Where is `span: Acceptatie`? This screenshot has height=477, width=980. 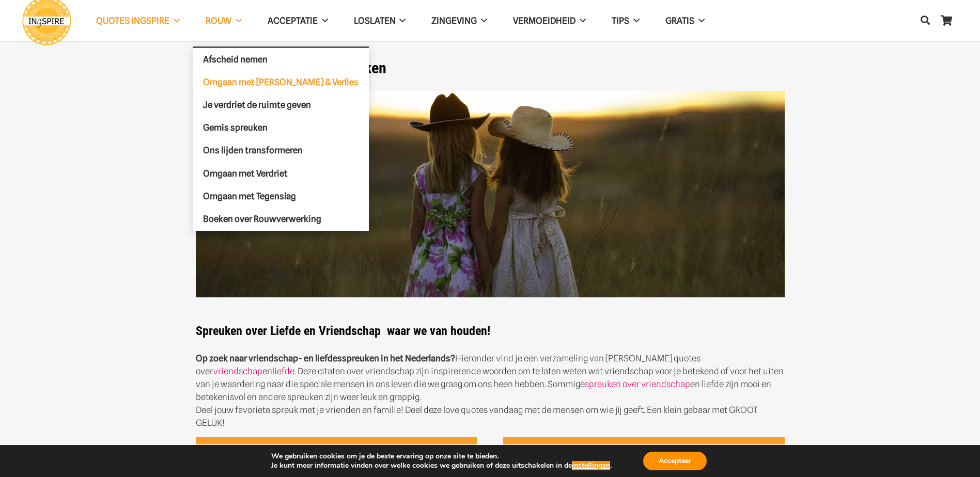
span: Acceptatie is located at coordinates (292, 21).